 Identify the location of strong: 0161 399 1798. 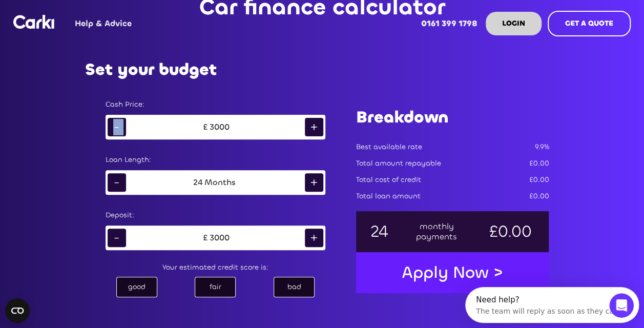
(449, 23).